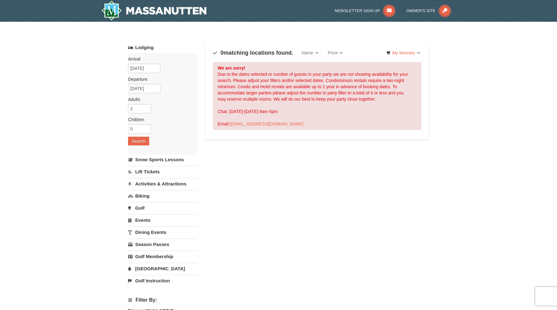 Image resolution: width=557 pixels, height=310 pixels. What do you see at coordinates (163, 256) in the screenshot?
I see `a: Golf Membership` at bounding box center [163, 256].